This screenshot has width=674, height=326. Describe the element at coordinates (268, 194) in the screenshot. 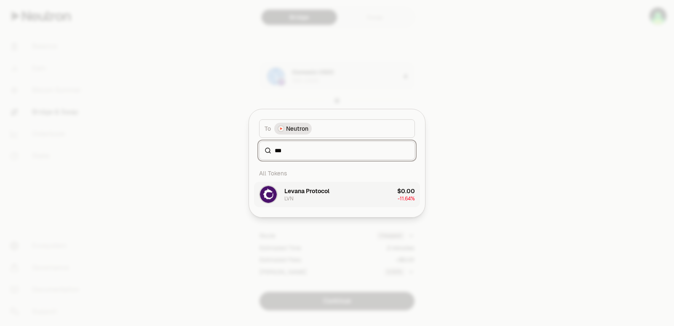

I see `img: LVN Logo` at that location.